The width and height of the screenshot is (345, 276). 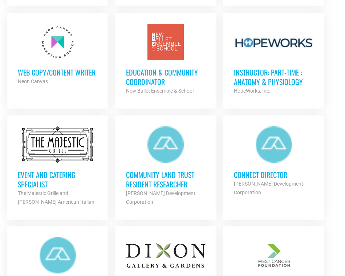 I want to click on h3: Community Land Trust Resident Researcher, so click(x=166, y=180).